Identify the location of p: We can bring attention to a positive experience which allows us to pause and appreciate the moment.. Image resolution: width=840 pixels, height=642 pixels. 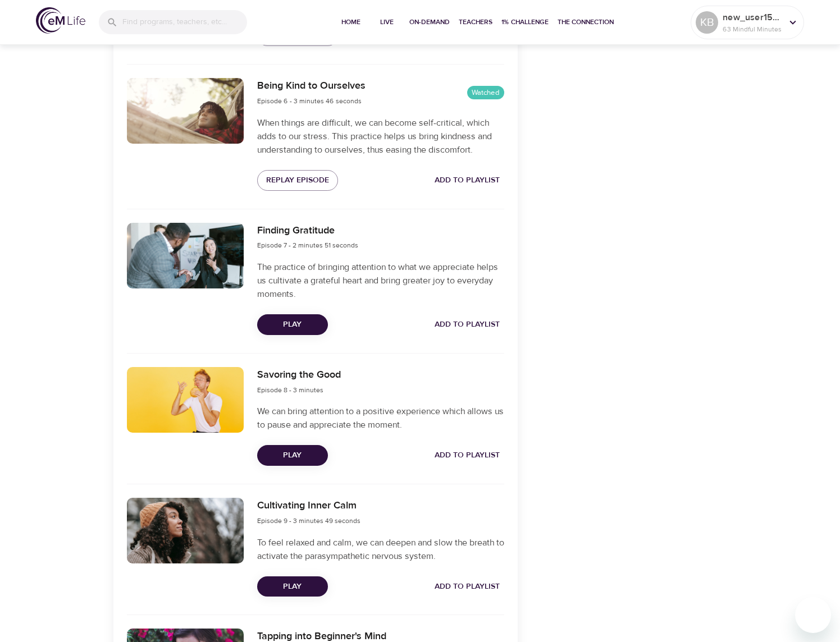
(381, 418).